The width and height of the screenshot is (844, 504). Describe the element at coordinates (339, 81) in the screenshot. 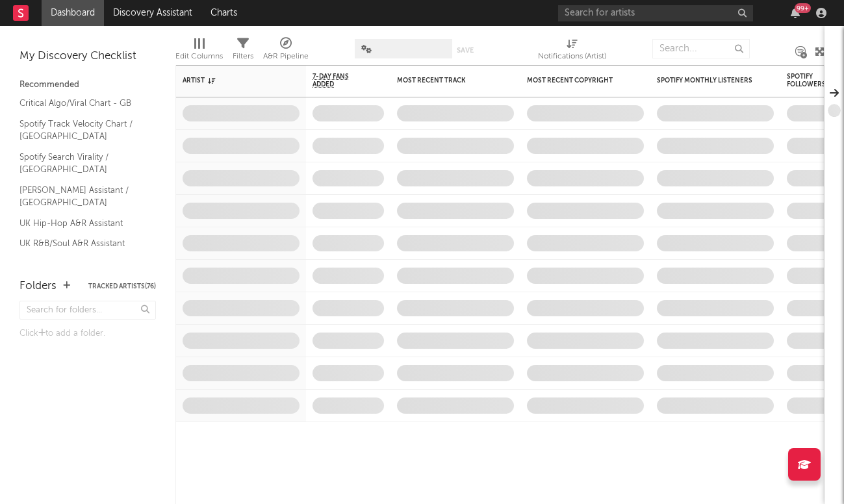

I see `span: 7-Day Fans Added` at that location.